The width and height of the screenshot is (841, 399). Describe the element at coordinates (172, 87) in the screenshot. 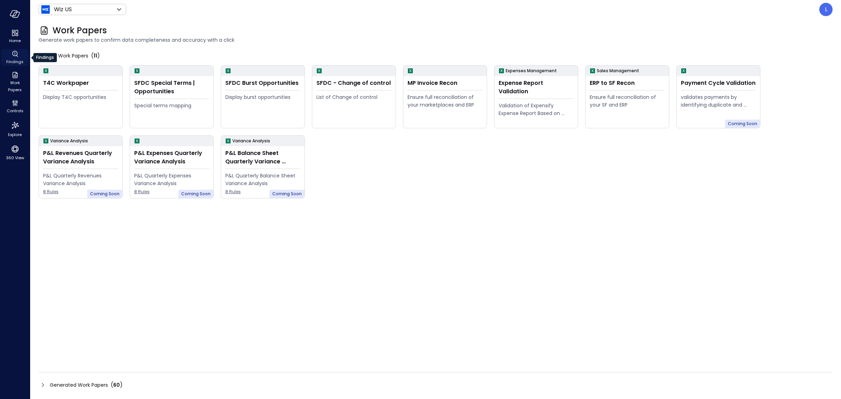

I see `div: SFDC Special Terms | Opportunities` at that location.